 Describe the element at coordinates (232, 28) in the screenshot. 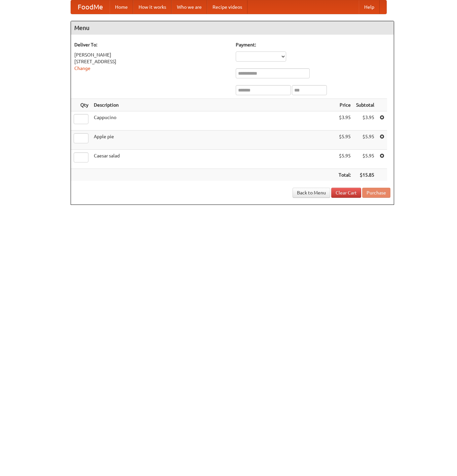

I see `h4: Menu` at that location.